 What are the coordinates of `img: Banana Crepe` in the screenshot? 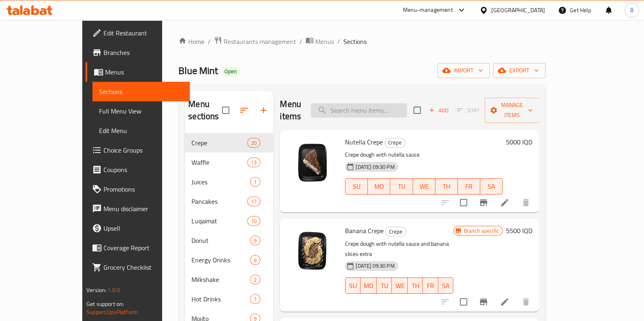 It's located at (312, 251).